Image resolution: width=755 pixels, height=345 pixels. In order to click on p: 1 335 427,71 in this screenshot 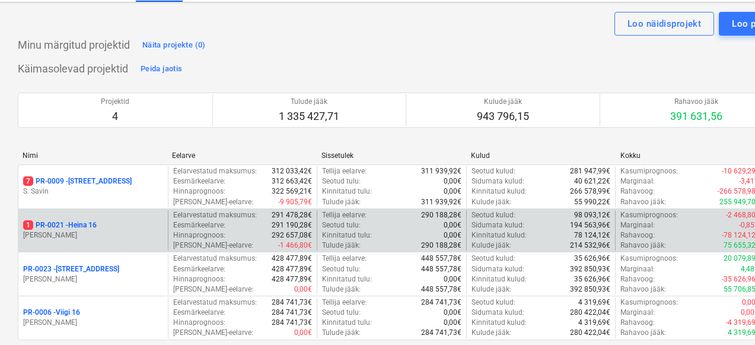, I will do `click(309, 116)`.